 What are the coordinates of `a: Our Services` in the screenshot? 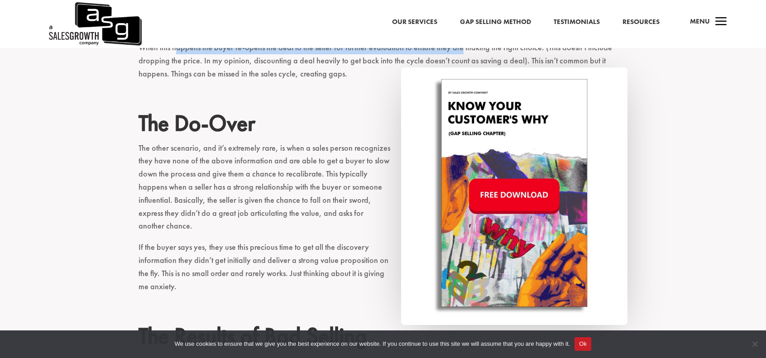 It's located at (415, 22).